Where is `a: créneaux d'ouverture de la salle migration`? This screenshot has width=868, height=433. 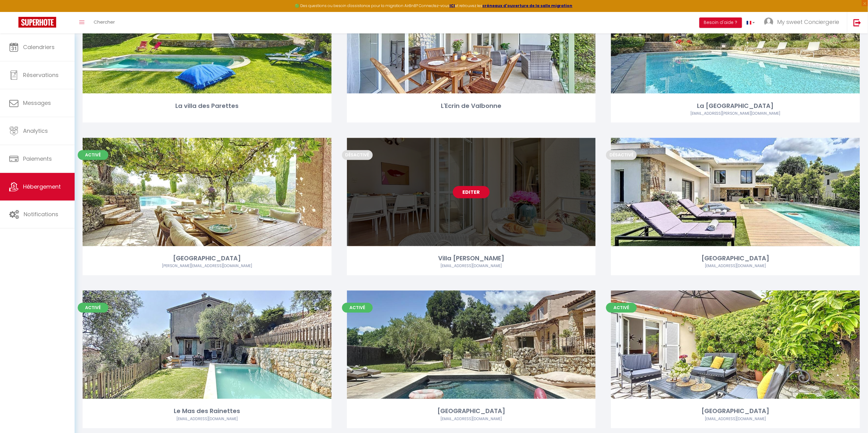 a: créneaux d'ouverture de la salle migration is located at coordinates (527, 5).